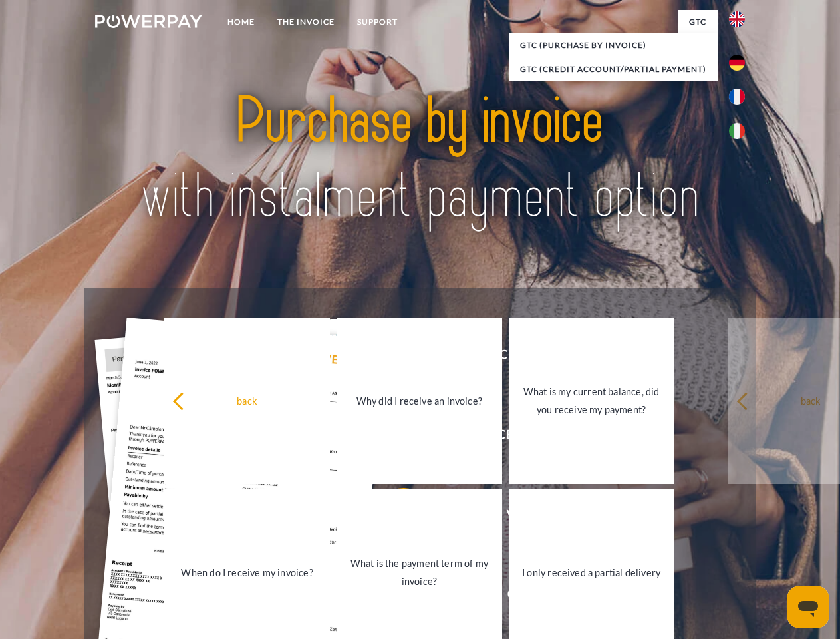  Describe the element at coordinates (614, 69) in the screenshot. I see `a: GTC (Credit account/partial payment)` at that location.